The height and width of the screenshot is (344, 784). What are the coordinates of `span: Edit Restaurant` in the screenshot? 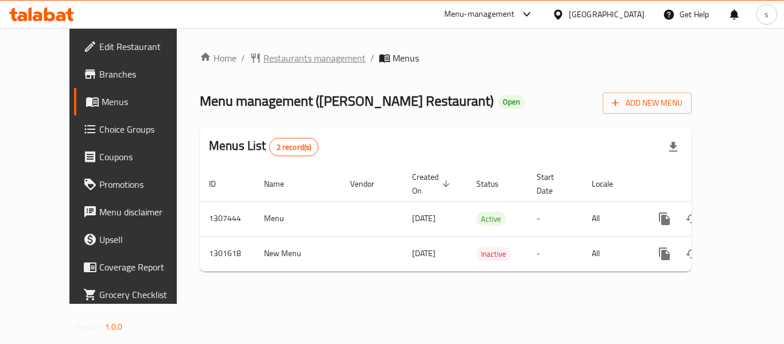 It's located at (145, 46).